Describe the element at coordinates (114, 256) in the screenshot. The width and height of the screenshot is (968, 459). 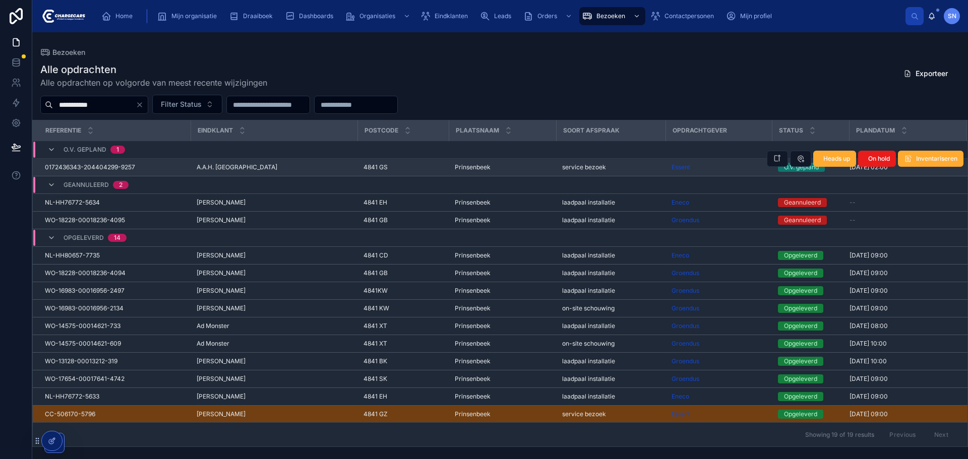
I see `a: NL-HH80657-7735` at that location.